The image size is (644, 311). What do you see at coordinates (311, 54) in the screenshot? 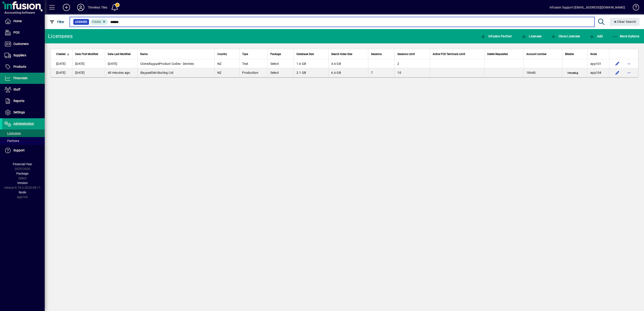
I see `div: Database Size` at bounding box center [311, 54].